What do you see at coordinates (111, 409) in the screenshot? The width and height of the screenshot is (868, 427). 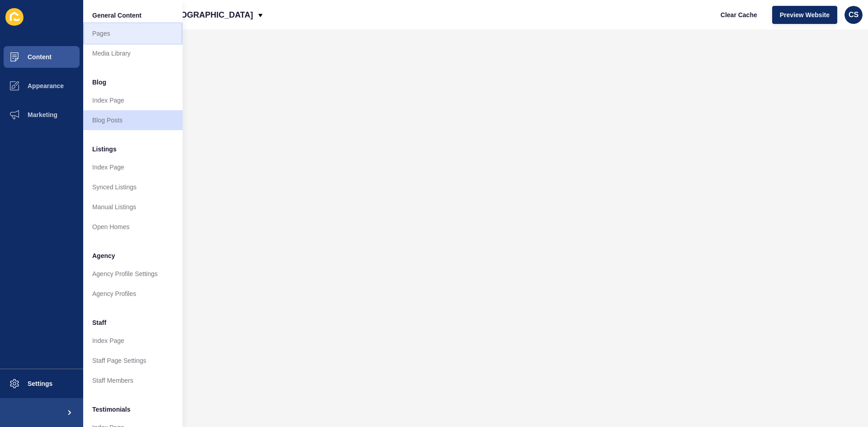 I see `span: Testimonials` at bounding box center [111, 409].